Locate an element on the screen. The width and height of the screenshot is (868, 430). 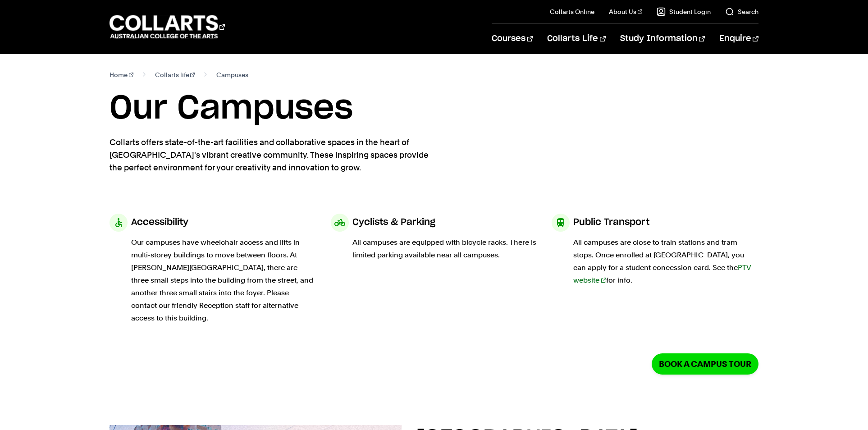
p: Our campuses have wheelchair access and lifts in multi-storey buildings to move between floors. A... is located at coordinates (224, 280).